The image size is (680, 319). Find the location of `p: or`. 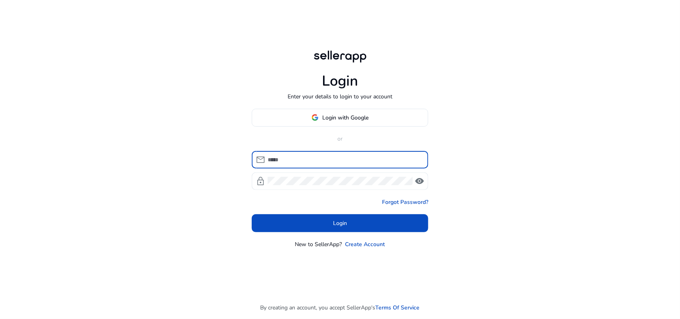

p: or is located at coordinates (340, 139).